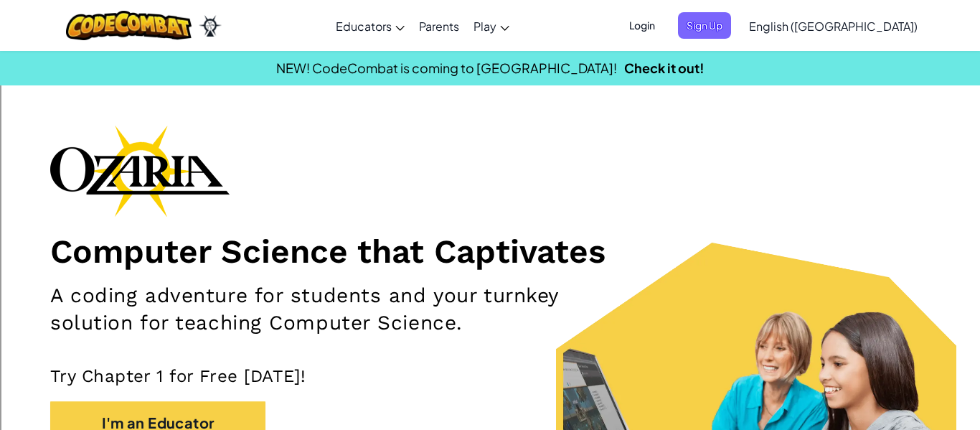  Describe the element at coordinates (439, 26) in the screenshot. I see `a: Parents` at that location.